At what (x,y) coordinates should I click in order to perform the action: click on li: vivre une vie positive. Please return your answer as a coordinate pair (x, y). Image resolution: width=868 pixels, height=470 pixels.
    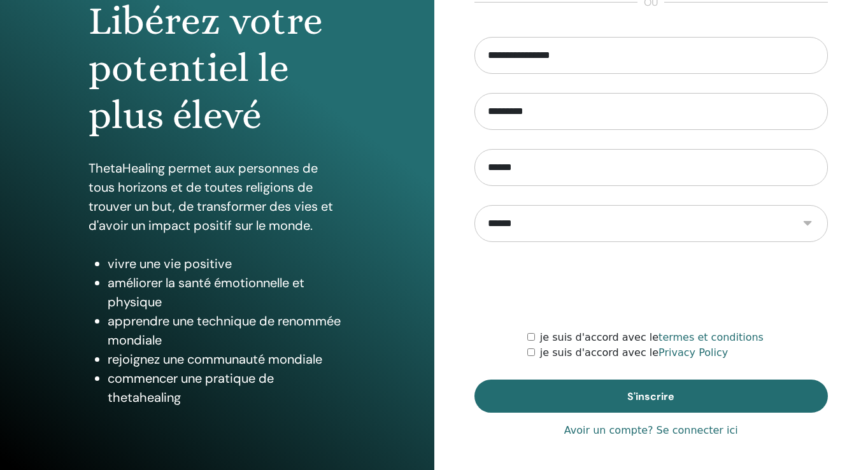
    Looking at the image, I should click on (227, 264).